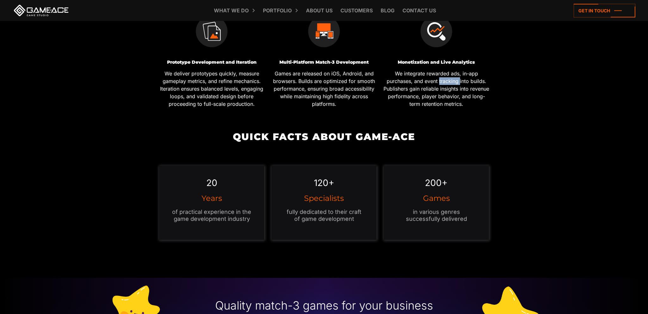 This screenshot has width=648, height=314. Describe the element at coordinates (212, 183) in the screenshot. I see `em: 20` at that location.